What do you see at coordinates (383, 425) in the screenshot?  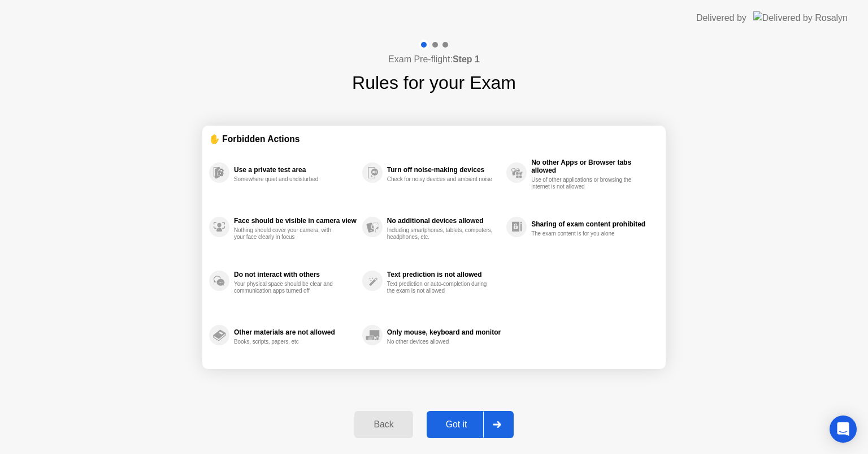 I see `button: Back` at bounding box center [383, 425].